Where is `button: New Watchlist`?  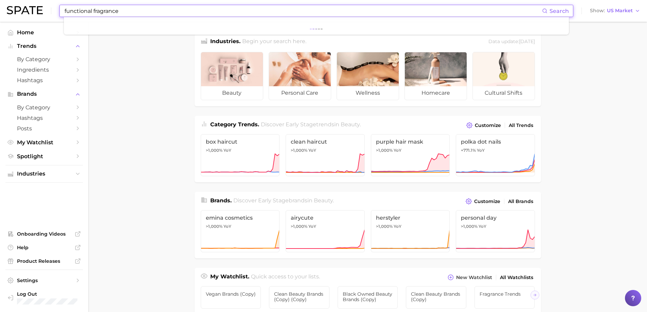
button: New Watchlist is located at coordinates (470, 277).